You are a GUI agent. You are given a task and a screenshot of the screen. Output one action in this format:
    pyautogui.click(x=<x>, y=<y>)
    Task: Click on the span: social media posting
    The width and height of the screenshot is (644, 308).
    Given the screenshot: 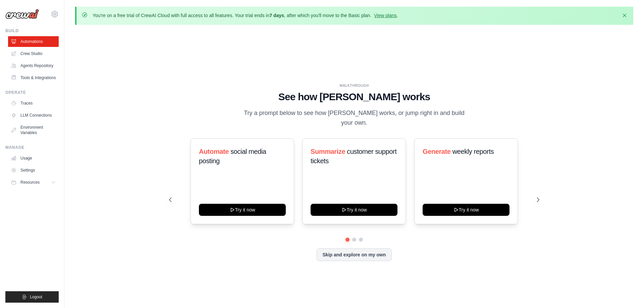 What is the action you would take?
    pyautogui.click(x=232, y=156)
    